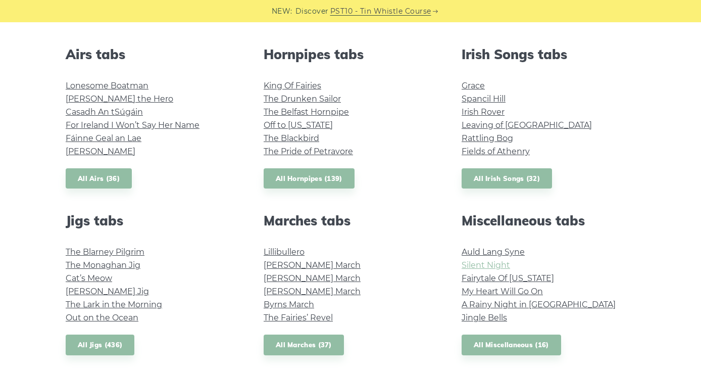 This screenshot has height=371, width=701. What do you see at coordinates (105, 252) in the screenshot?
I see `a: The Blarney Pilgrim` at bounding box center [105, 252].